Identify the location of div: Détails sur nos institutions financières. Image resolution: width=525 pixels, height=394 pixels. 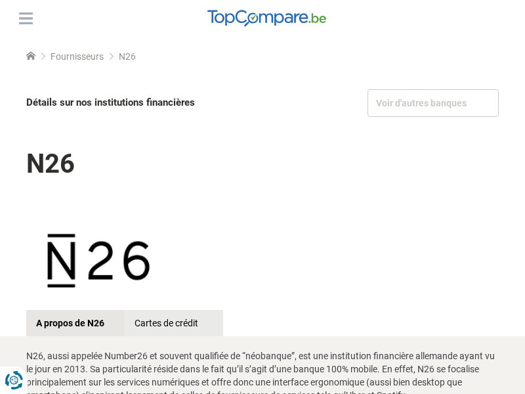
(143, 102).